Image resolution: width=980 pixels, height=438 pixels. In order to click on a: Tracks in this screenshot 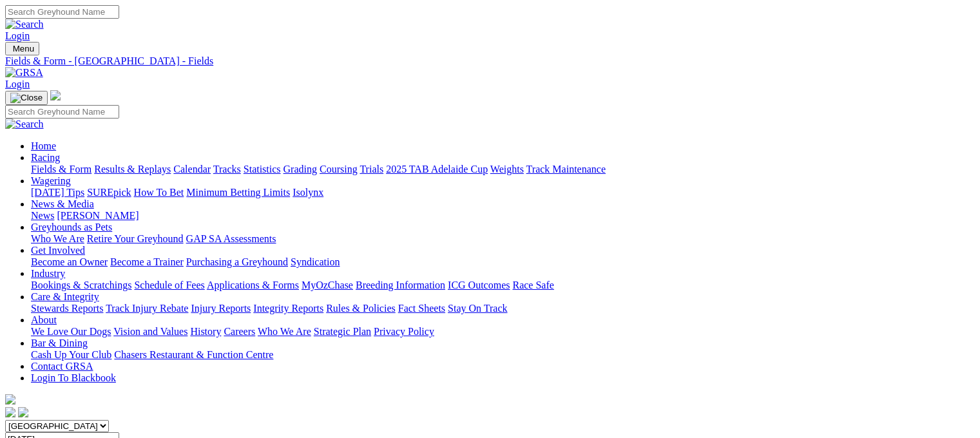, I will do `click(226, 169)`.